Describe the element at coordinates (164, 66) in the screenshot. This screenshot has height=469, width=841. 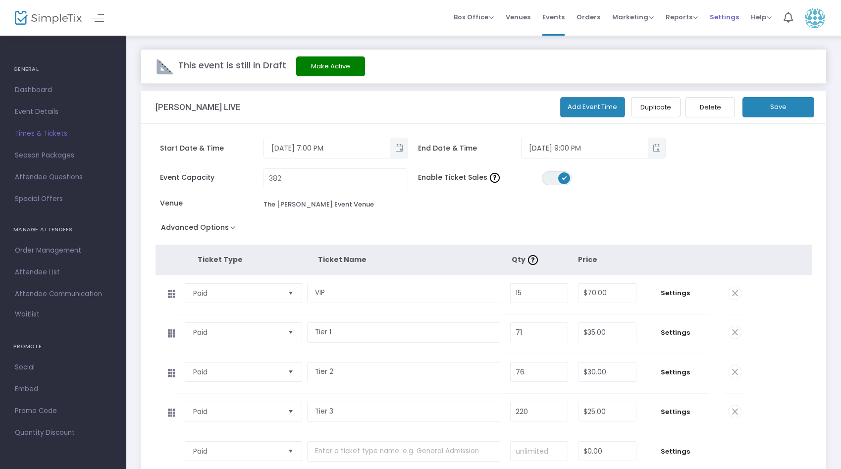
I see `img: draft-event.png` at that location.